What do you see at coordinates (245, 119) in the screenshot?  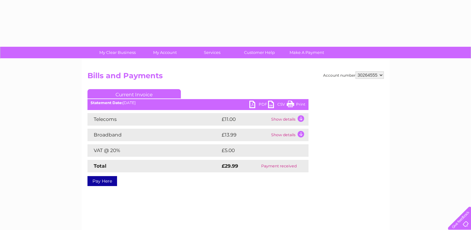 I see `td: £11.00` at bounding box center [245, 119].